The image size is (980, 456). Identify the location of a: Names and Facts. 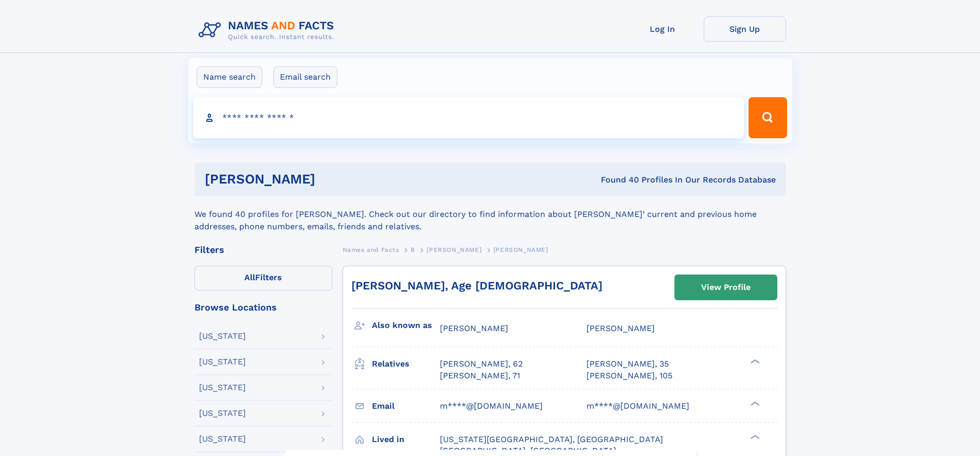
(371, 249).